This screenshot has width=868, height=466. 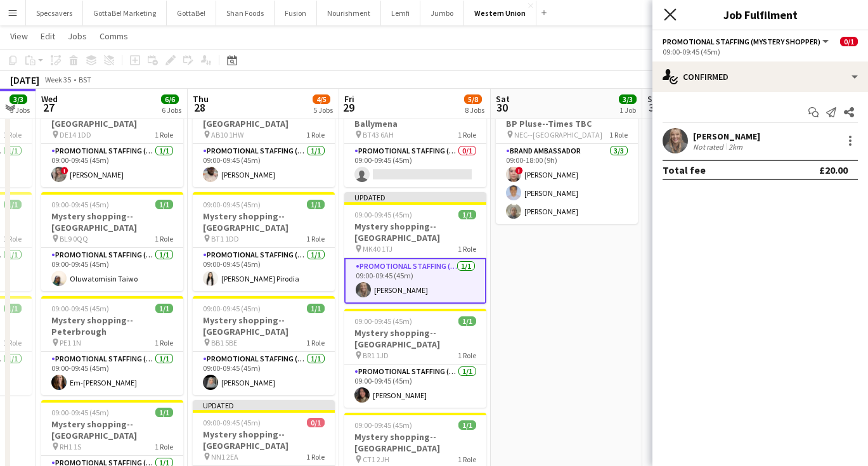 What do you see at coordinates (654, 108) in the screenshot?
I see `span: 31` at bounding box center [654, 108].